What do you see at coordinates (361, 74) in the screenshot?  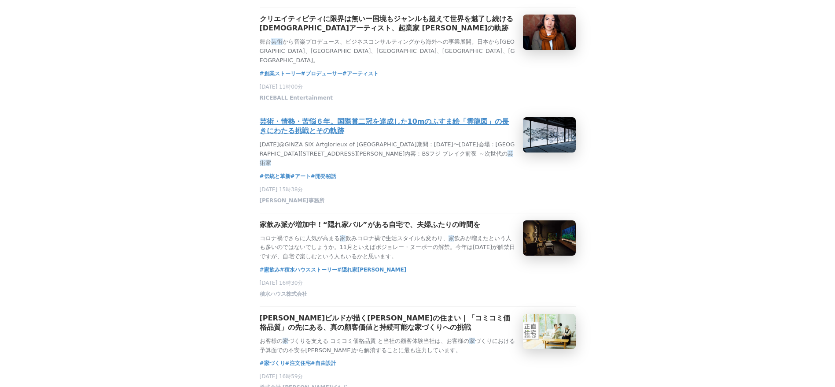 I see `span: #アーティスト` at bounding box center [361, 74].